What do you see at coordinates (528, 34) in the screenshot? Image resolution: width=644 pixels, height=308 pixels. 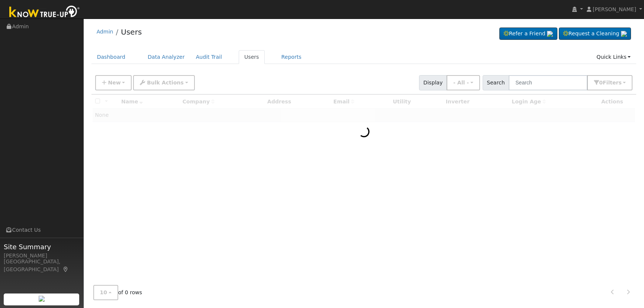 I see `a: Refer a Friend` at bounding box center [528, 34].